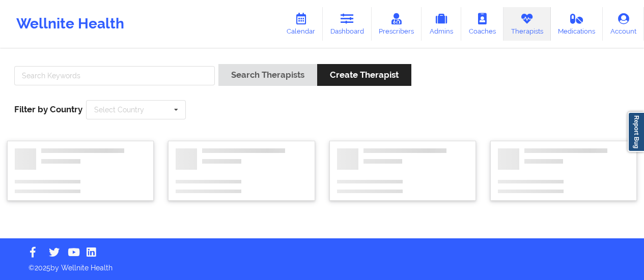  I want to click on input: Search Keywords, so click(115, 76).